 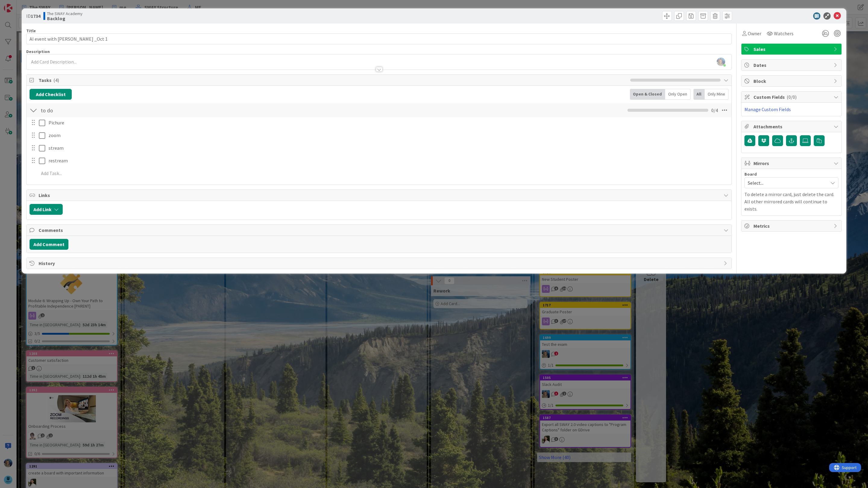 I want to click on span: Dates, so click(x=792, y=65).